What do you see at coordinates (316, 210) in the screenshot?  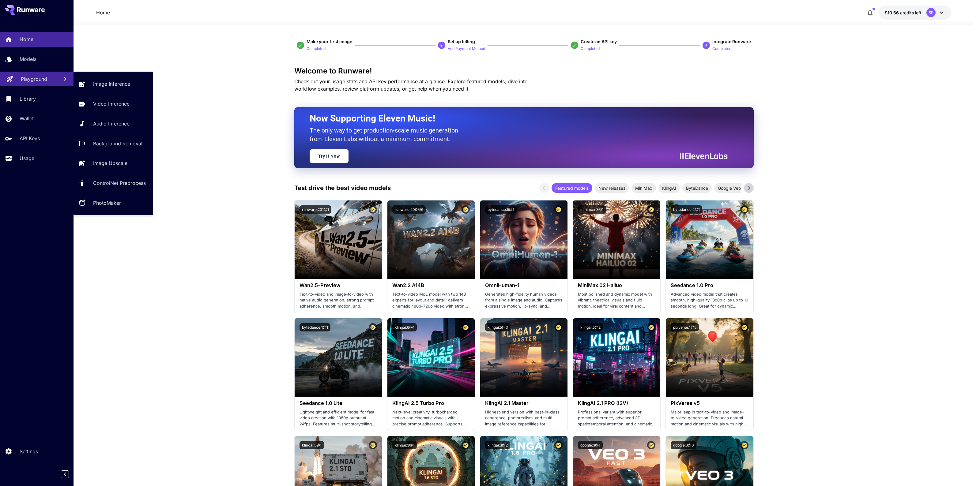 I see `button: runware:201@1` at bounding box center [316, 210].